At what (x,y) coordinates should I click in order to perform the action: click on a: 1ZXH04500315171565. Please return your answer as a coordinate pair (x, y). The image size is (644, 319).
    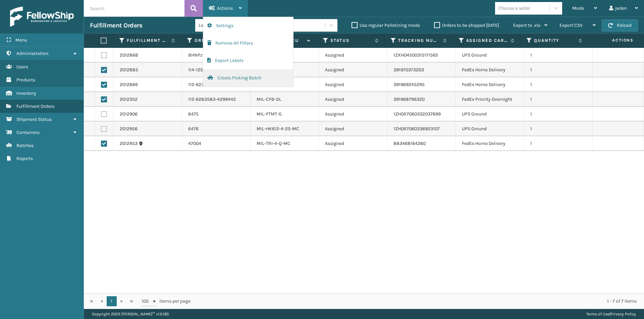
    Looking at the image, I should click on (416, 55).